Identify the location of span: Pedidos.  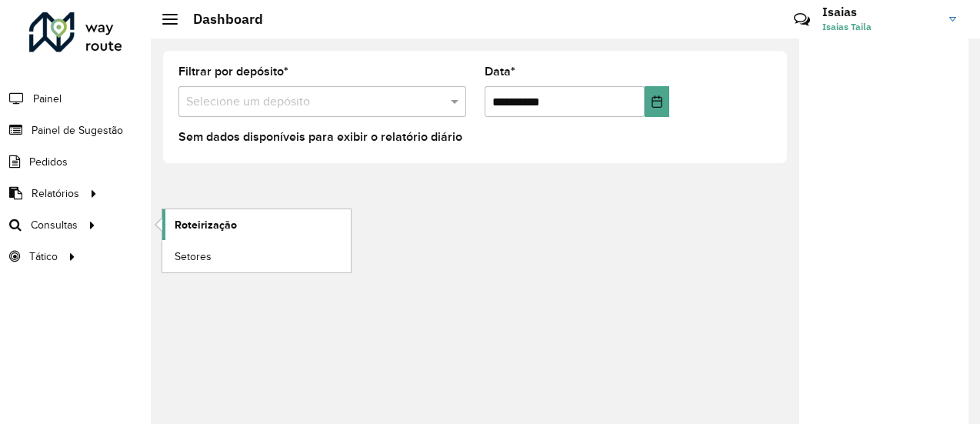
(49, 162).